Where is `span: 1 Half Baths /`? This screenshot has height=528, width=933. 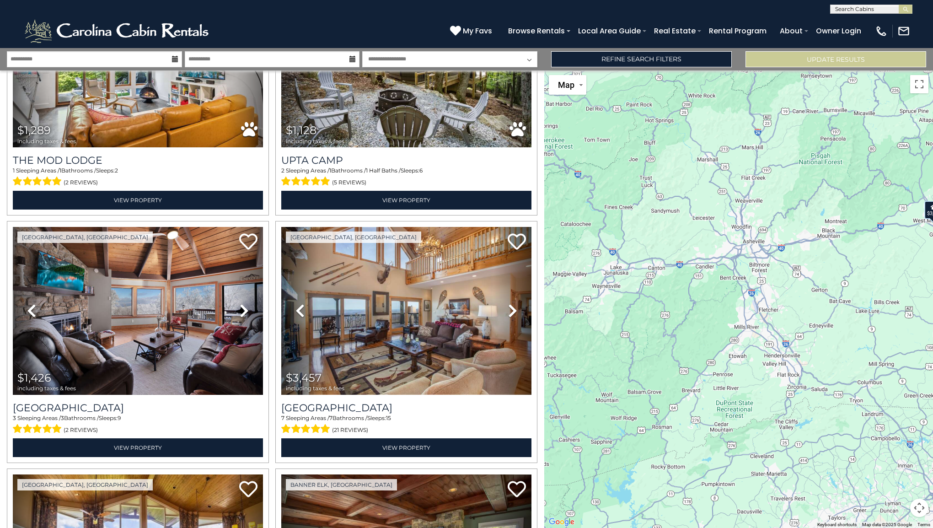
span: 1 Half Baths / is located at coordinates (383, 170).